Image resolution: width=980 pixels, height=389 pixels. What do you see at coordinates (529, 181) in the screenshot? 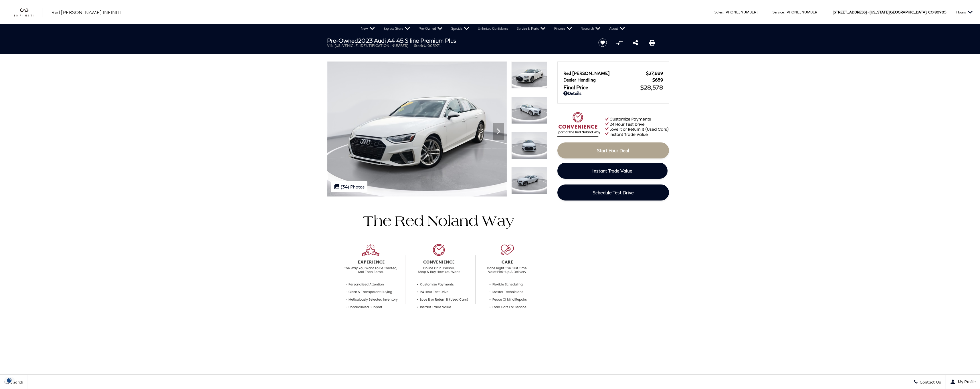
I see `img: Used 2023 Glacier White Metallic Audi 45 S line Premium Plus image 4` at bounding box center [529, 181].